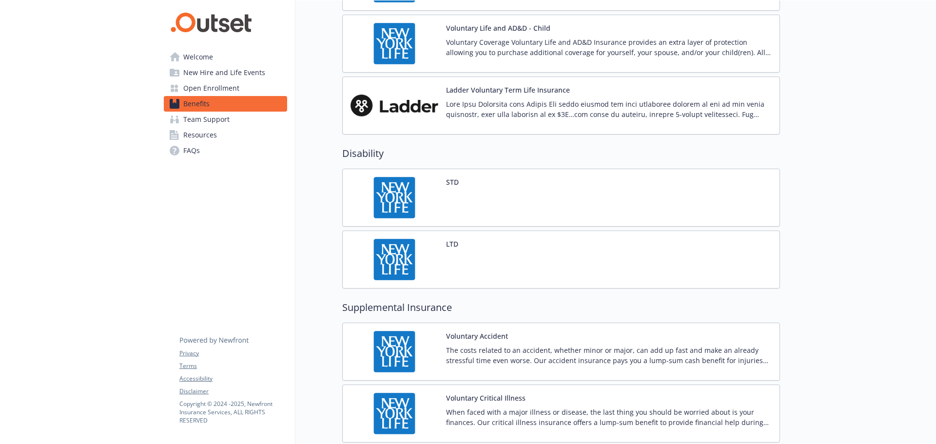 This screenshot has height=444, width=936. I want to click on span: Benefits, so click(196, 104).